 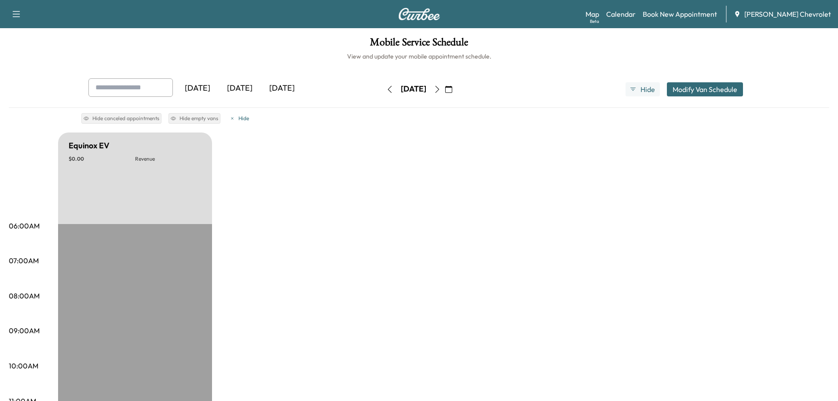 I want to click on a: MapBeta, so click(x=592, y=14).